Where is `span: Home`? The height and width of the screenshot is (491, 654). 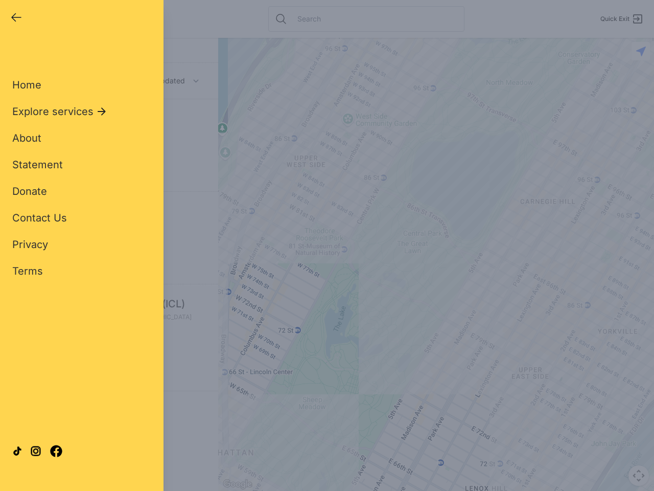
span: Home is located at coordinates (27, 85).